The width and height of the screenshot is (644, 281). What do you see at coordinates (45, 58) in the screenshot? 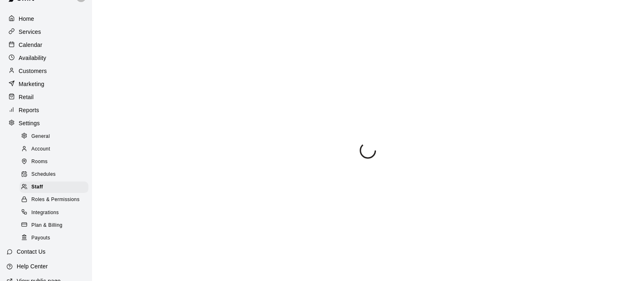
I see `a: Availability` at bounding box center [45, 58].